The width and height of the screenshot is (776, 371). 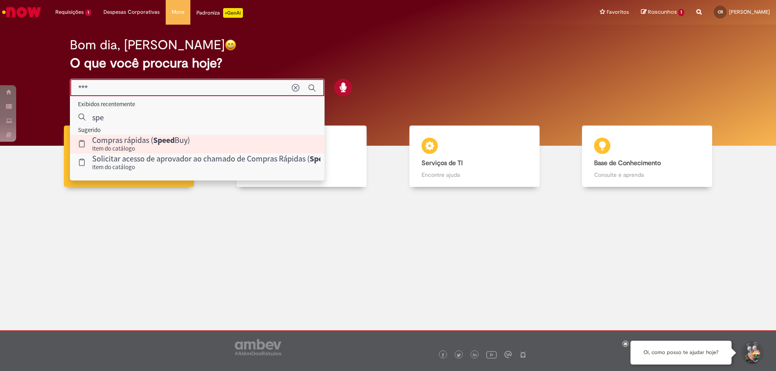 I want to click on img: ServiceNow, so click(x=21, y=12).